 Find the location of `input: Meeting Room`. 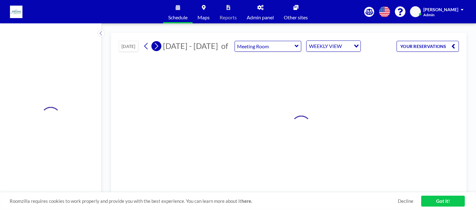

input: Meeting Room is located at coordinates (265, 46).